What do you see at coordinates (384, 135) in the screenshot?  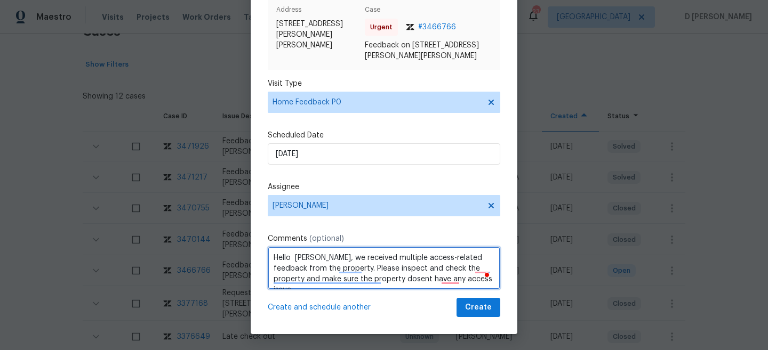 I see `label: Scheduled Date` at bounding box center [384, 135].